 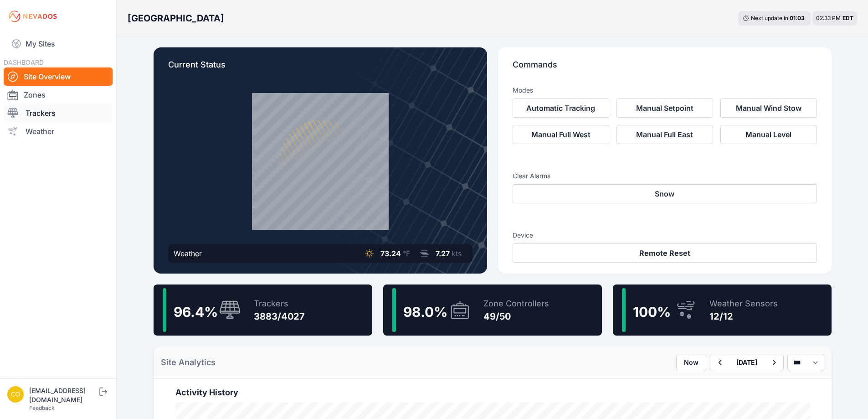 What do you see at coordinates (58, 44) in the screenshot?
I see `a: My Sites` at bounding box center [58, 44].